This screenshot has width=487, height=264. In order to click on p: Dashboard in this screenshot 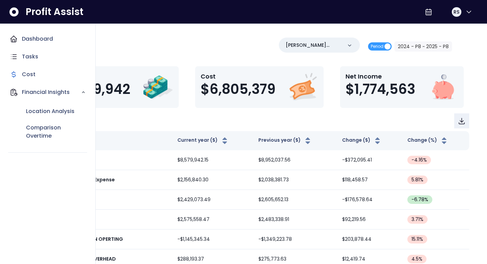, I will do `click(37, 39)`.